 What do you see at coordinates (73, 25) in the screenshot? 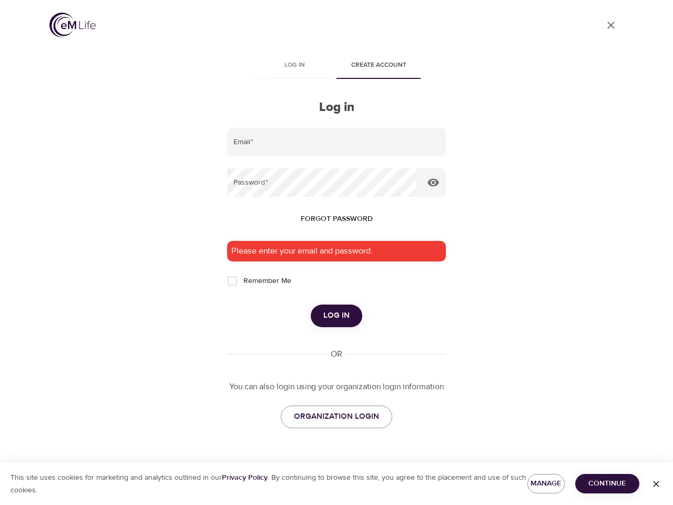
I see `img: logo` at bounding box center [73, 25].